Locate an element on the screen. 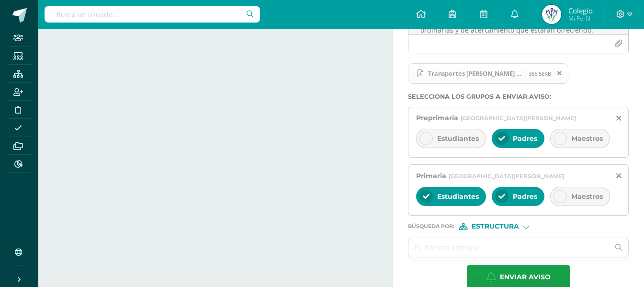 Image resolution: width=644 pixels, height=287 pixels. div: [object Object] is located at coordinates (495, 227).